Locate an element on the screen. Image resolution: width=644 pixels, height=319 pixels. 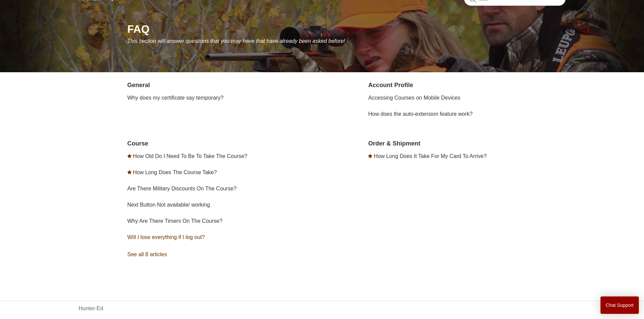
a: Course is located at coordinates (138, 144).